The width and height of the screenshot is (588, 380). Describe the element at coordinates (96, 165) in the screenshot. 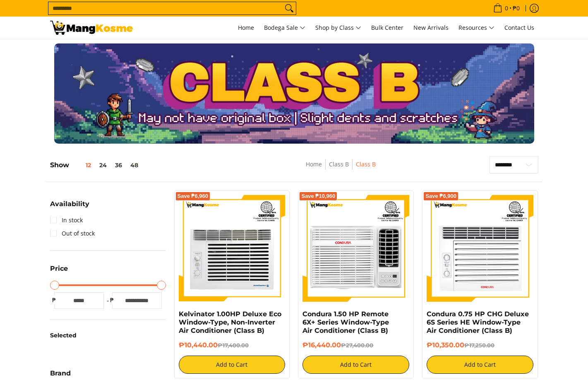

I see `h5: Show` at that location.